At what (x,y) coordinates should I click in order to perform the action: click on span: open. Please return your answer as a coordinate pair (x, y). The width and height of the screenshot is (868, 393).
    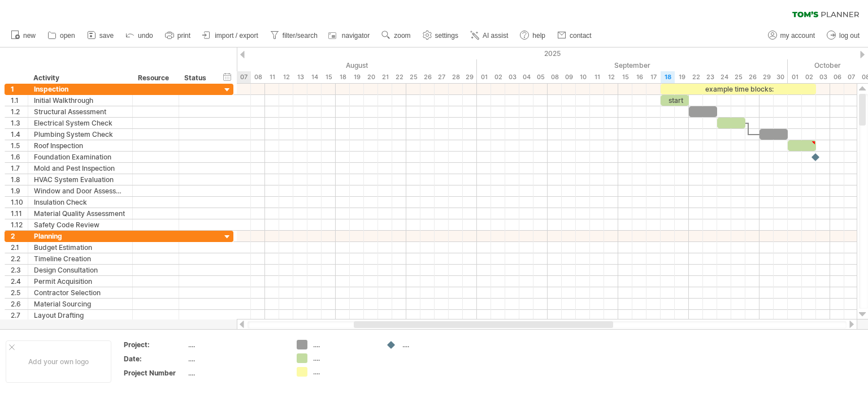
    Looking at the image, I should click on (67, 36).